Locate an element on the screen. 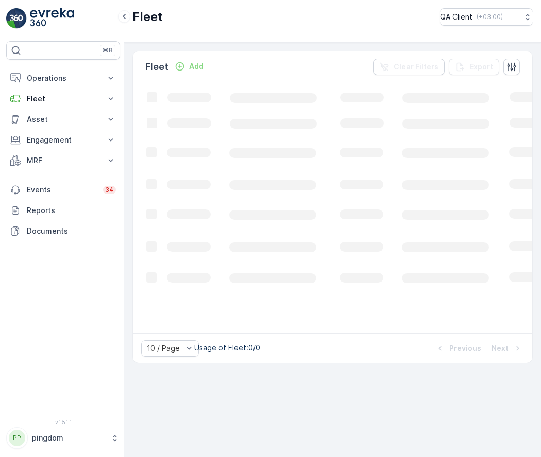  div: PP is located at coordinates (17, 438).